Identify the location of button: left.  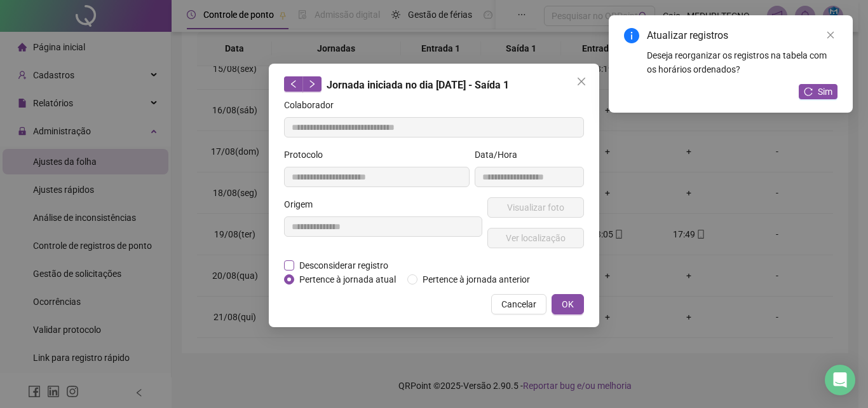
(294, 84).